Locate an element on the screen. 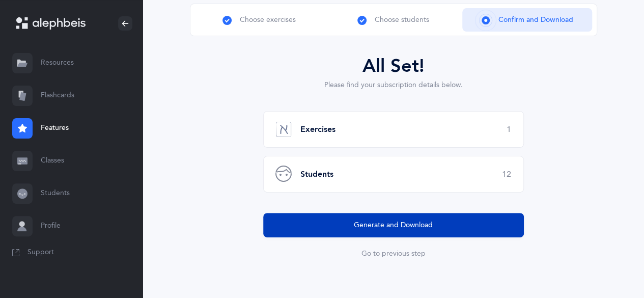 This screenshot has width=644, height=298. b: Exercises is located at coordinates (318, 129).